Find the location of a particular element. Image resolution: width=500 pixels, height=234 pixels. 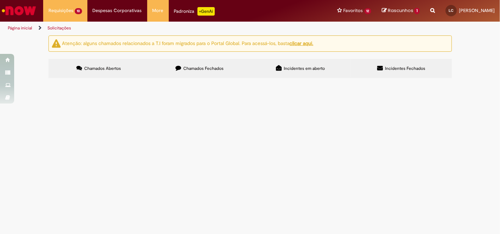

u: clicar aqui. is located at coordinates (302, 43).